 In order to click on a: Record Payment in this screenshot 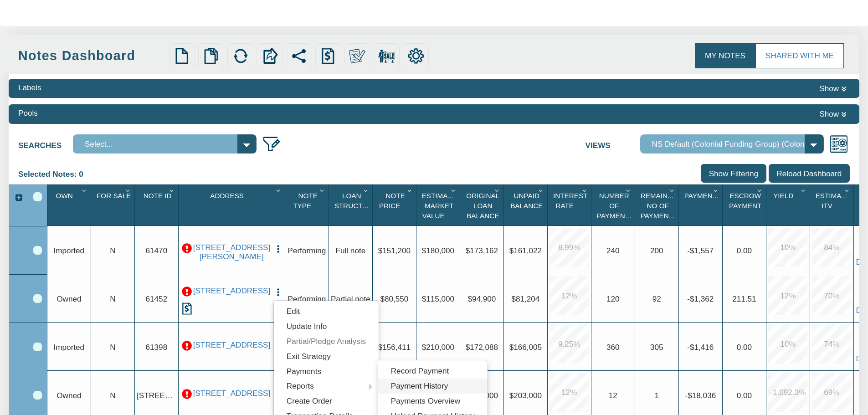, I will do `click(433, 370)`.